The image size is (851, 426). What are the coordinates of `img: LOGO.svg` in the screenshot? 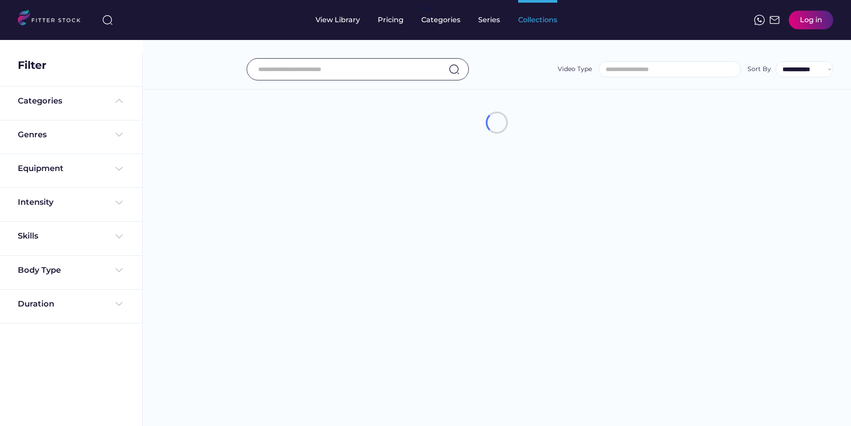 It's located at (53, 19).